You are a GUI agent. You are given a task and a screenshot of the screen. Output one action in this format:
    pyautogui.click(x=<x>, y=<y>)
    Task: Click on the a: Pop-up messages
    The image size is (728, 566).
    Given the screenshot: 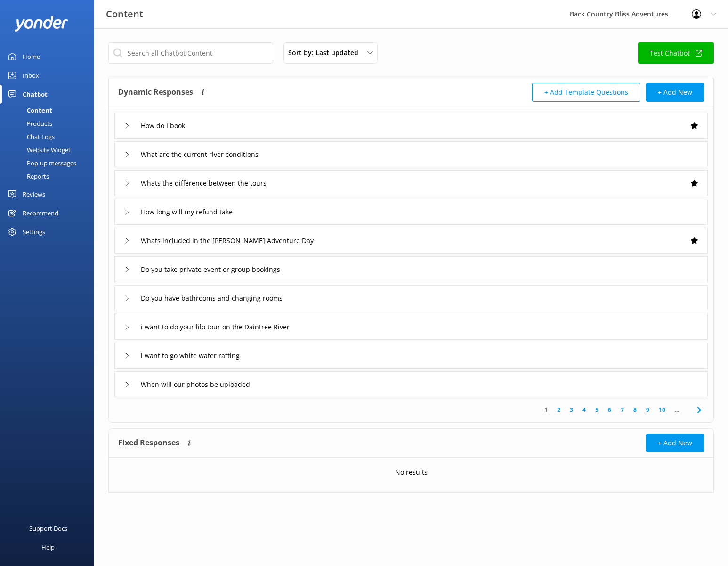 What is the action you would take?
    pyautogui.click(x=50, y=163)
    